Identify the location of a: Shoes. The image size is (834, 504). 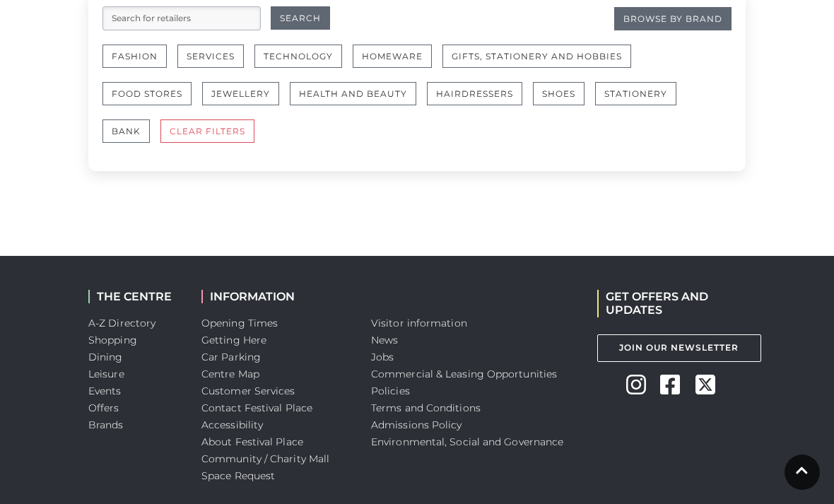
(564, 100).